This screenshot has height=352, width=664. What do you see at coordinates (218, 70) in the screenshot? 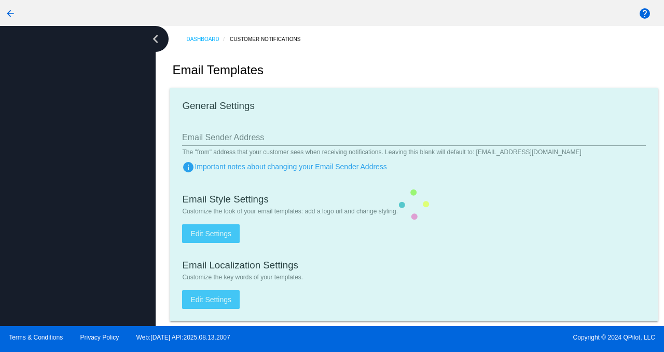
I see `h2: Email Templates` at bounding box center [218, 70].